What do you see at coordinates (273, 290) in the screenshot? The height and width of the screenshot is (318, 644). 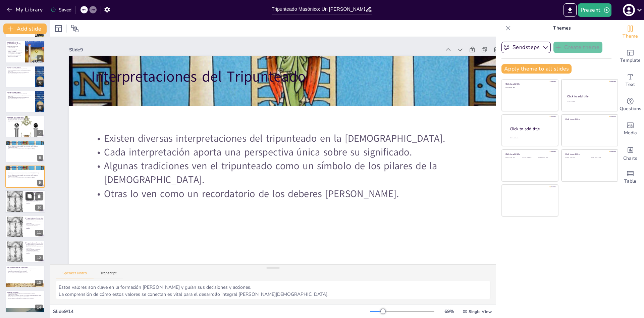 I see `textarea: La diversidad en las interpretaciones enriquece la práctica masónica y su significado. Las difere...` at bounding box center [273, 290].